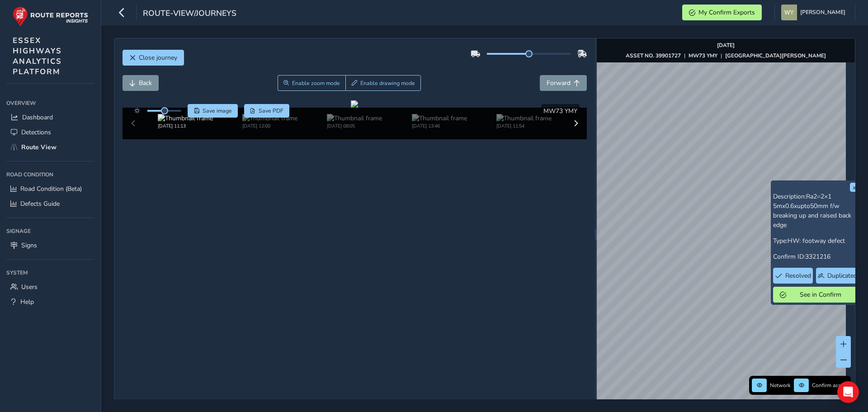 Image resolution: width=868 pixels, height=412 pixels. Describe the element at coordinates (726, 12) in the screenshot. I see `span: My Confirm Exports` at that location.